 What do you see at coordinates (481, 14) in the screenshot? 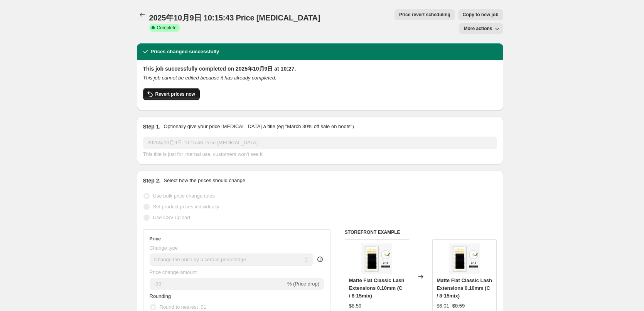
I see `button: Copy to new job` at bounding box center [481, 14].